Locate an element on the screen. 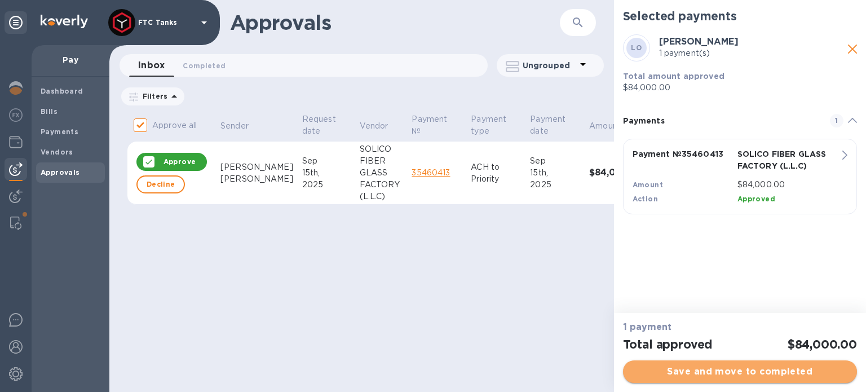 The width and height of the screenshot is (866, 392). h2: Total approved is located at coordinates (668, 344).